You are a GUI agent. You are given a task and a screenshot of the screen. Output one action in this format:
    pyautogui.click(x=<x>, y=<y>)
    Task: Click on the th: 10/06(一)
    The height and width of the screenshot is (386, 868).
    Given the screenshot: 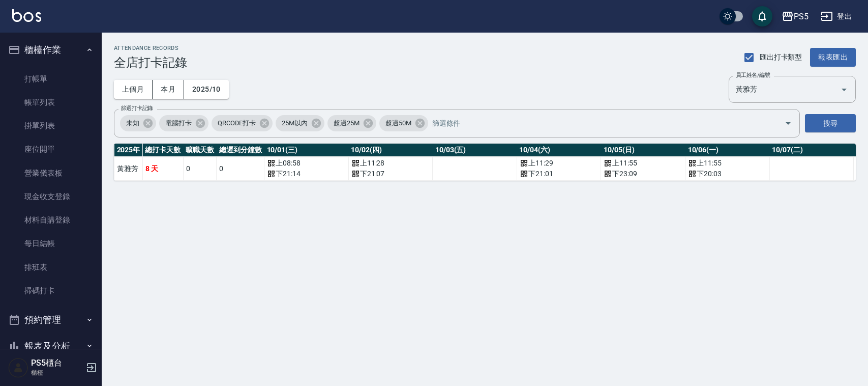 What is the action you would take?
    pyautogui.click(x=728, y=151)
    